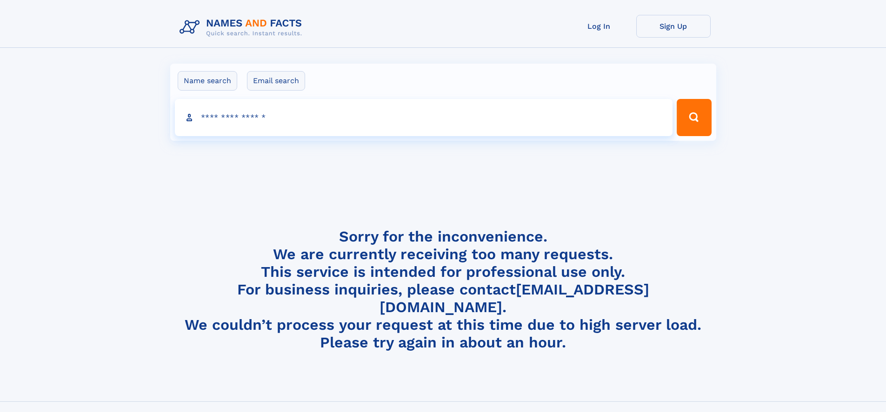  I want to click on h4: Sorry for the inconvenience. We are currently receiving too many requests. This service is intend..., so click(443, 290).